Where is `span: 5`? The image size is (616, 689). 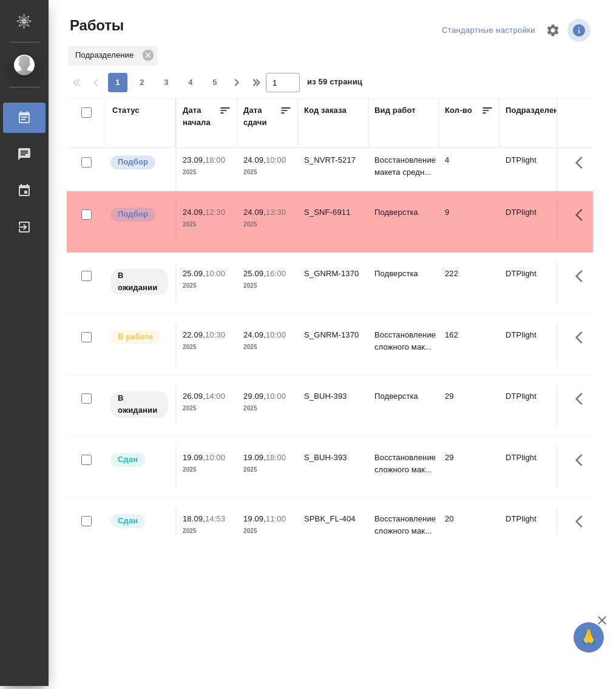
span: 5 is located at coordinates (215, 83).